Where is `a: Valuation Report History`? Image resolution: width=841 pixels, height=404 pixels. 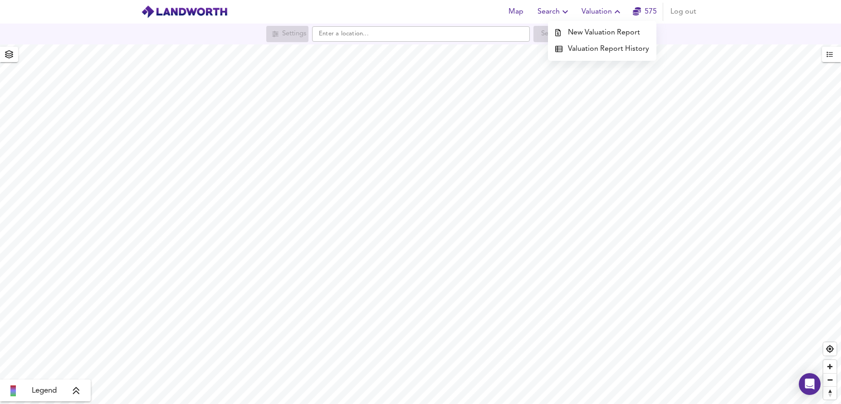
a: Valuation Report History is located at coordinates (602, 49).